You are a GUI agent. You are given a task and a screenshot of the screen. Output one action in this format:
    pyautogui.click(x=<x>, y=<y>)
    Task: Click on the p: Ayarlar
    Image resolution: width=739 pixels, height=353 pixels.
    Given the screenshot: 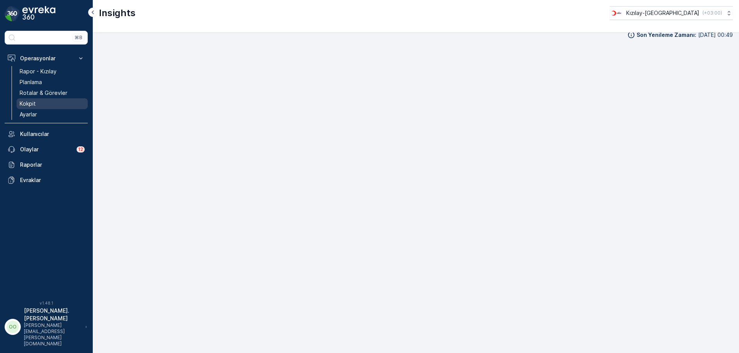 What is the action you would take?
    pyautogui.click(x=28, y=115)
    